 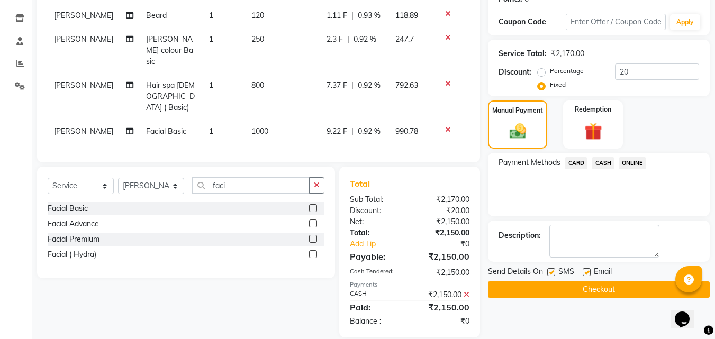 What do you see at coordinates (258, 39) in the screenshot?
I see `span: 250` at bounding box center [258, 39].